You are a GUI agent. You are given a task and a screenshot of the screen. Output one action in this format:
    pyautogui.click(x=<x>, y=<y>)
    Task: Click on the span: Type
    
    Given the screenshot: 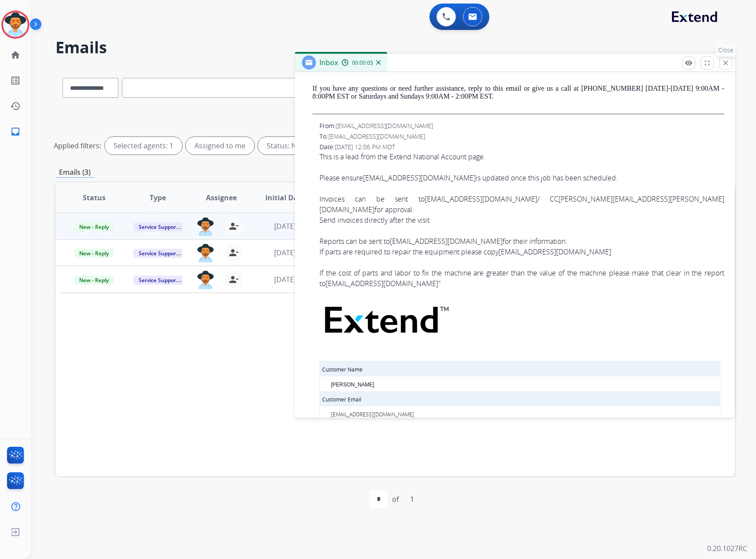 What is the action you would take?
    pyautogui.click(x=158, y=197)
    